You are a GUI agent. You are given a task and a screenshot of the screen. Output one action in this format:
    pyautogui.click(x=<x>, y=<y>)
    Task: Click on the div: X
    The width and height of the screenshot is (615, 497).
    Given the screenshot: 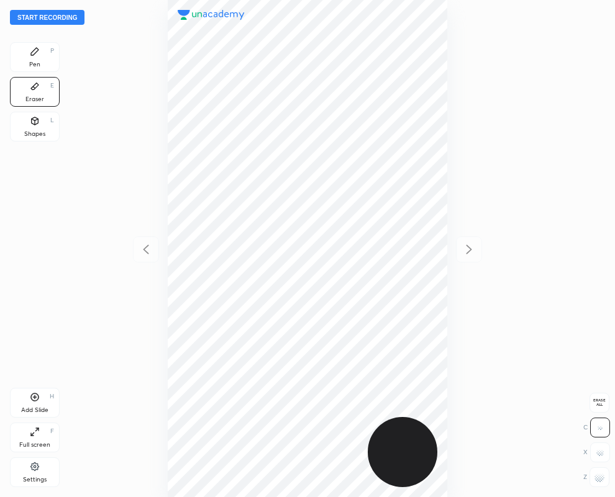 What is the action you would take?
    pyautogui.click(x=596, y=453)
    